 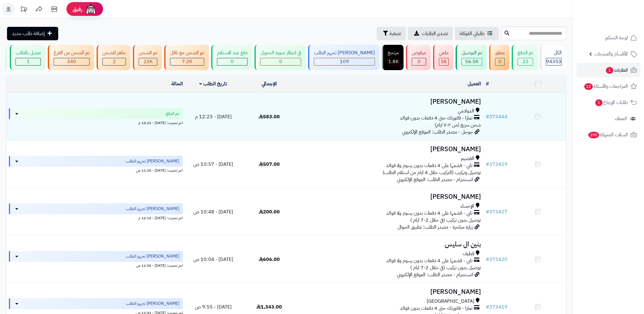 What do you see at coordinates (186, 58) in the screenshot?
I see `a: تم الشحن مع ناقل 7.2K` at bounding box center [186, 58].